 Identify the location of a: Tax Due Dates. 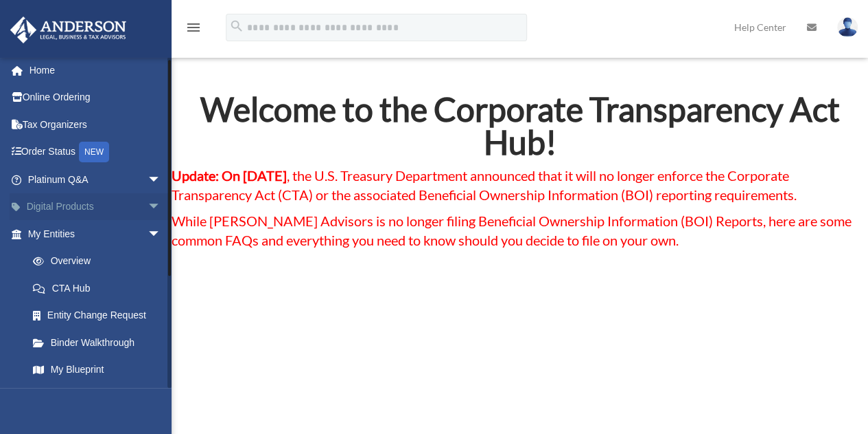
(100, 397).